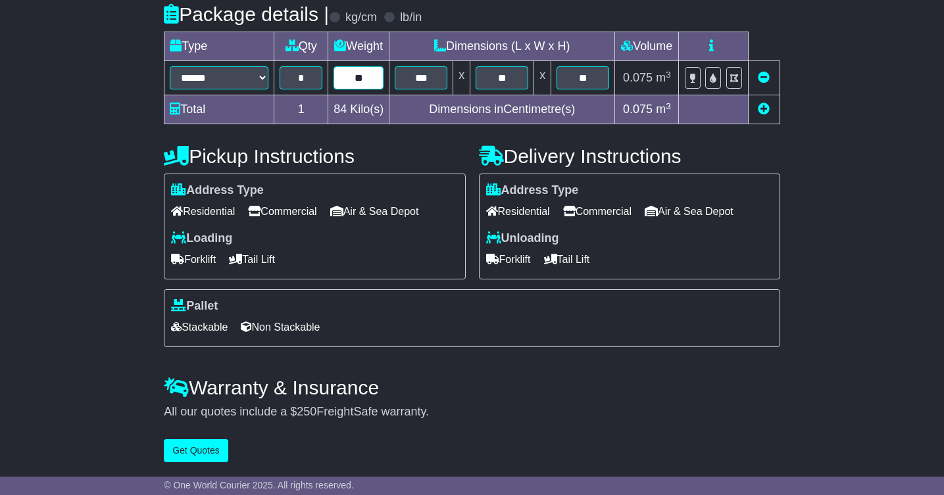 The height and width of the screenshot is (495, 944). What do you see at coordinates (246, 14) in the screenshot?
I see `h4: Package details |` at bounding box center [246, 14].